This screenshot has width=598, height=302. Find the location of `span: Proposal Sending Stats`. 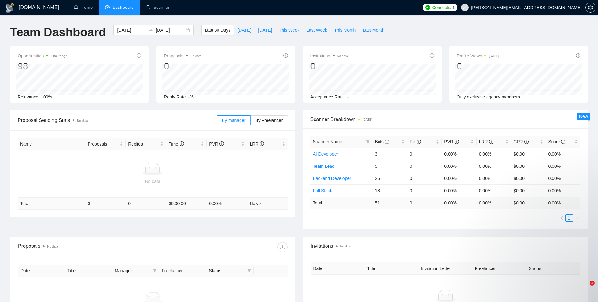

span: Proposal Sending Stats is located at coordinates (117, 120).